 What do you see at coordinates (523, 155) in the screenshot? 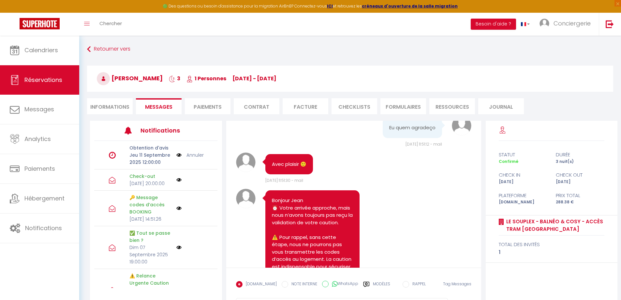
I see `div: statut` at bounding box center [523, 155].